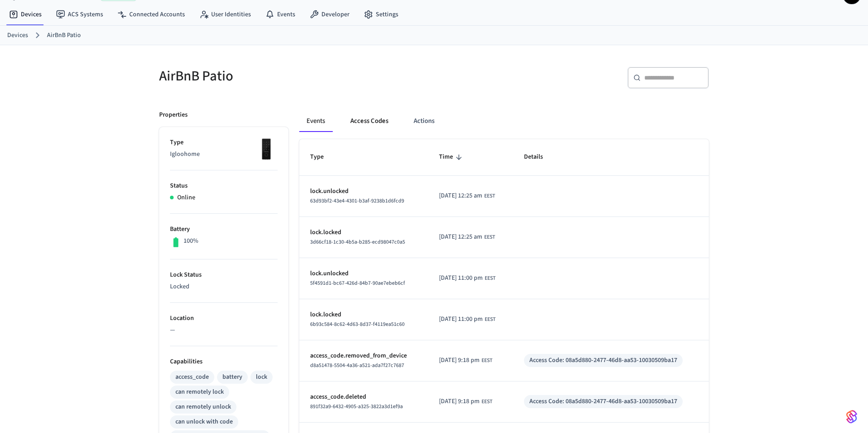 The height and width of the screenshot is (433, 868). I want to click on button: Access Codes, so click(369, 121).